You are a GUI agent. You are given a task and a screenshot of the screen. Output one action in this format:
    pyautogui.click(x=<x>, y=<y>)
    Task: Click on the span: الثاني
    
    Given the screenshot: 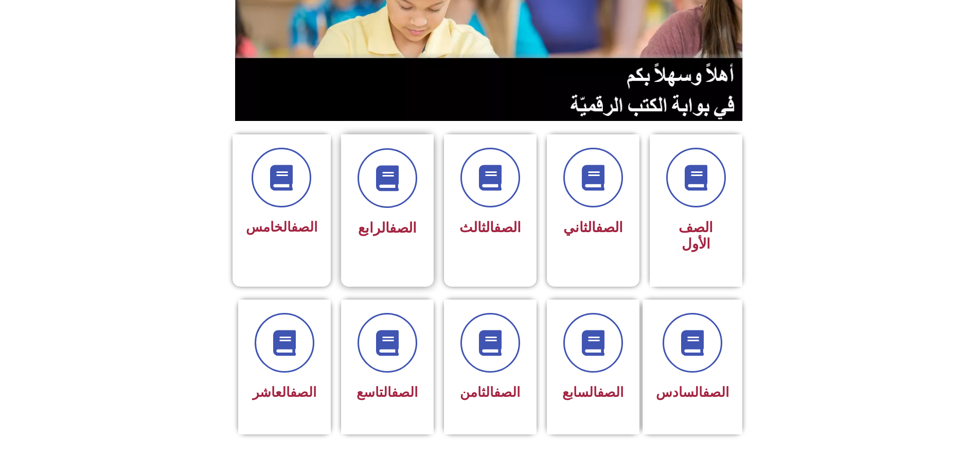 What is the action you would take?
    pyautogui.click(x=593, y=228)
    